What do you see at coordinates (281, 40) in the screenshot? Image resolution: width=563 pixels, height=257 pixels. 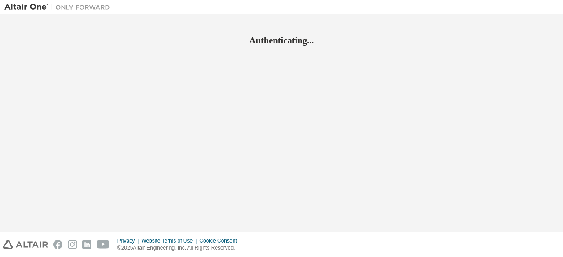 I see `h2: Authenticating...` at bounding box center [281, 40].